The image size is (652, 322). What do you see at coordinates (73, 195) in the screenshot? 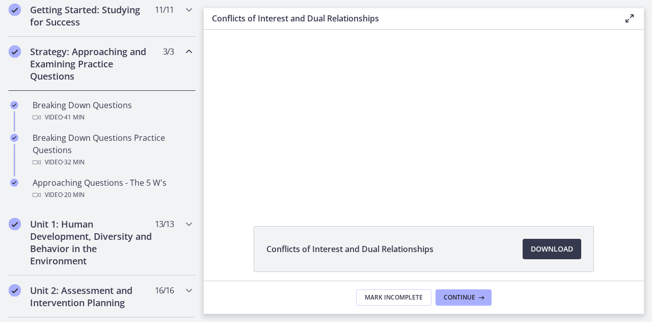
I see `span: · 20 min` at bounding box center [73, 195].